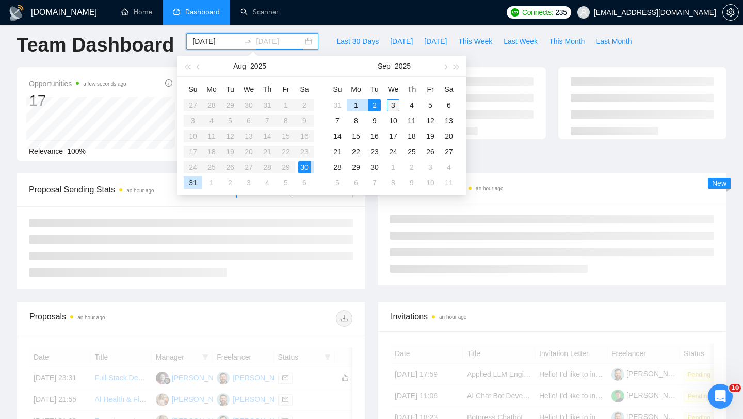  Describe the element at coordinates (515, 12) in the screenshot. I see `img: upwork-logo.png` at that location.